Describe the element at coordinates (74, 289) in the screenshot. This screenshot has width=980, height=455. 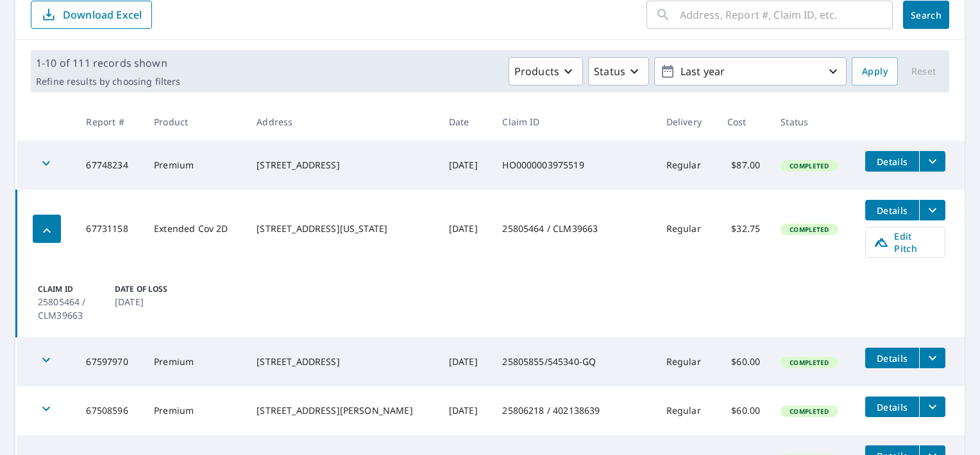
I see `p: Claim ID` at that location.